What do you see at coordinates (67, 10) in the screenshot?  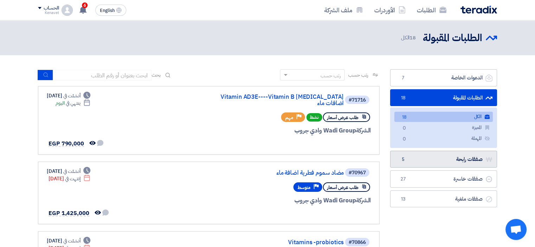 I see `img: profile_test.png` at bounding box center [67, 10].